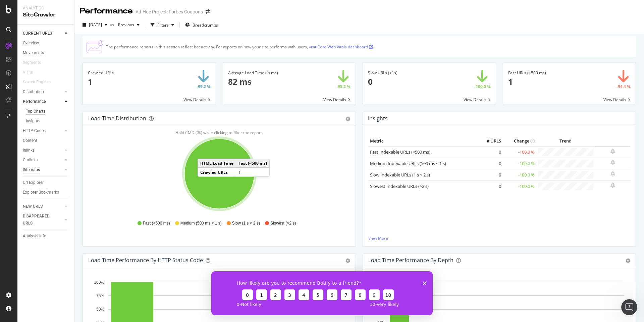 The image size is (644, 322). Describe the element at coordinates (42, 92) in the screenshot. I see `a: Distribution` at that location.